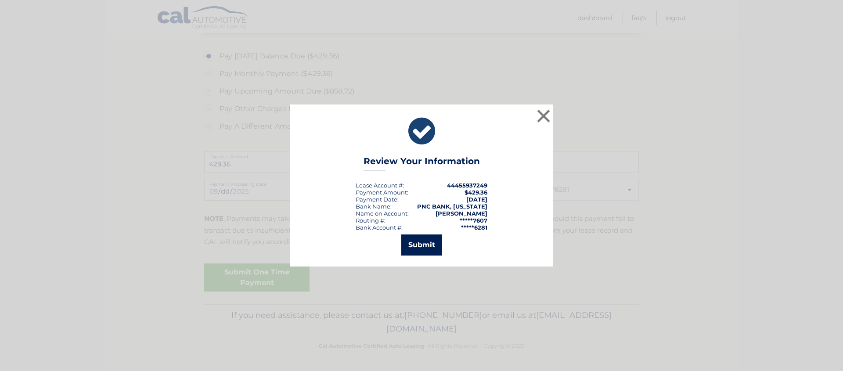 The height and width of the screenshot is (371, 843). Describe the element at coordinates (476, 192) in the screenshot. I see `span: $429.36` at that location.